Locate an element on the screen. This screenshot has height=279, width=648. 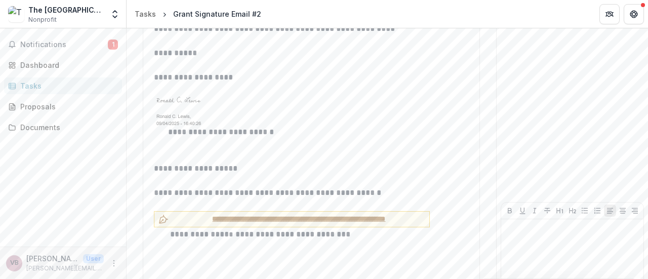
button: More is located at coordinates (114, 263).